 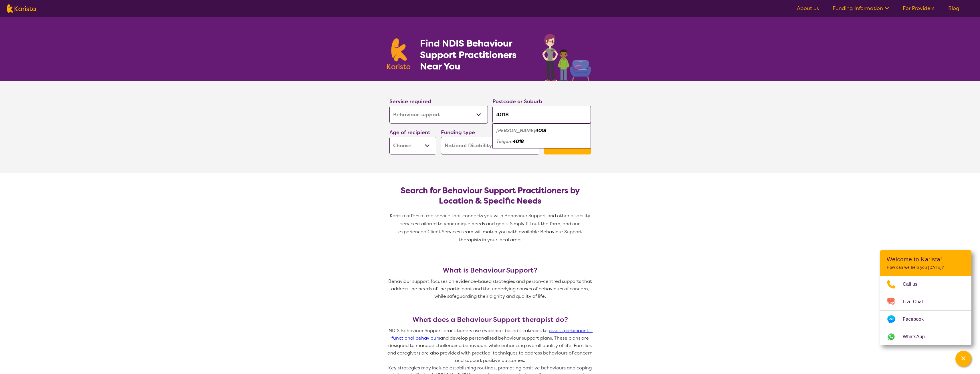 I want to click on span: Facebook, so click(x=916, y=319).